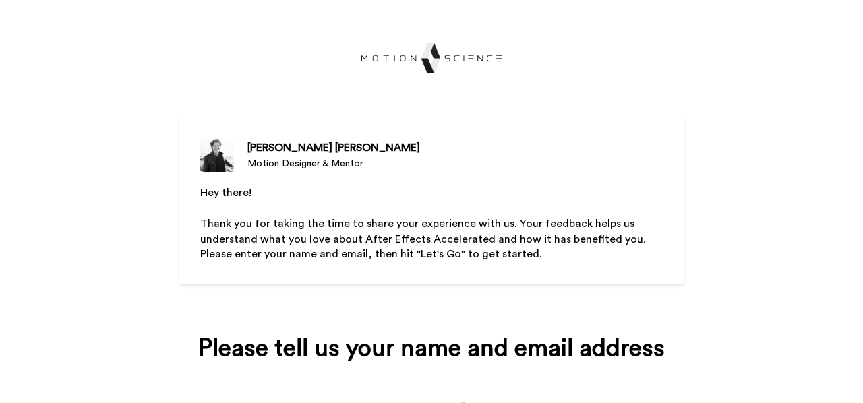 Image resolution: width=863 pixels, height=403 pixels. Describe the element at coordinates (334, 164) in the screenshot. I see `div: Motion Designer & Mentor` at that location.